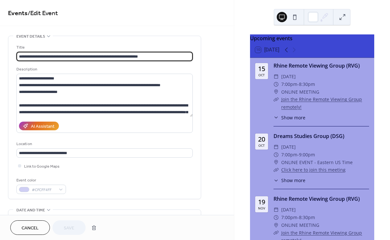  What do you see at coordinates (104, 144) in the screenshot?
I see `div: Location` at bounding box center [104, 144].